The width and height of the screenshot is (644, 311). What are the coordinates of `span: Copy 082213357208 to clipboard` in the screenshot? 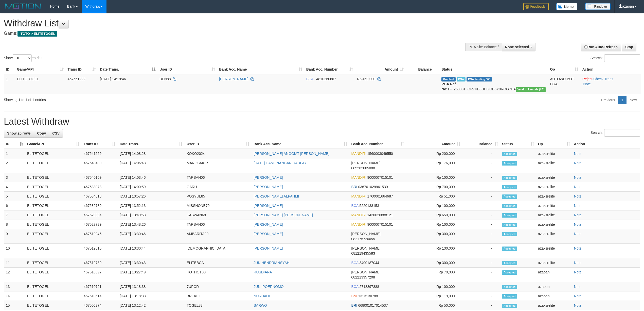 It's located at (363, 277).